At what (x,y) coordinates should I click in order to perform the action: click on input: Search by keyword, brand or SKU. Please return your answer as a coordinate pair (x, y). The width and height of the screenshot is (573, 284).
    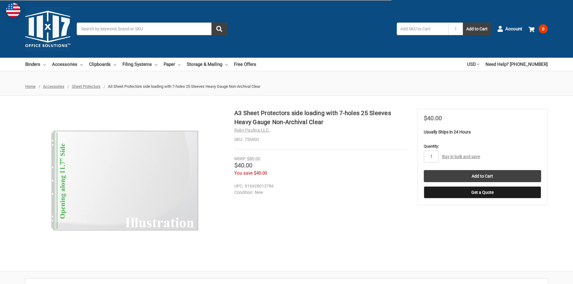
    Looking at the image, I should click on (152, 29).